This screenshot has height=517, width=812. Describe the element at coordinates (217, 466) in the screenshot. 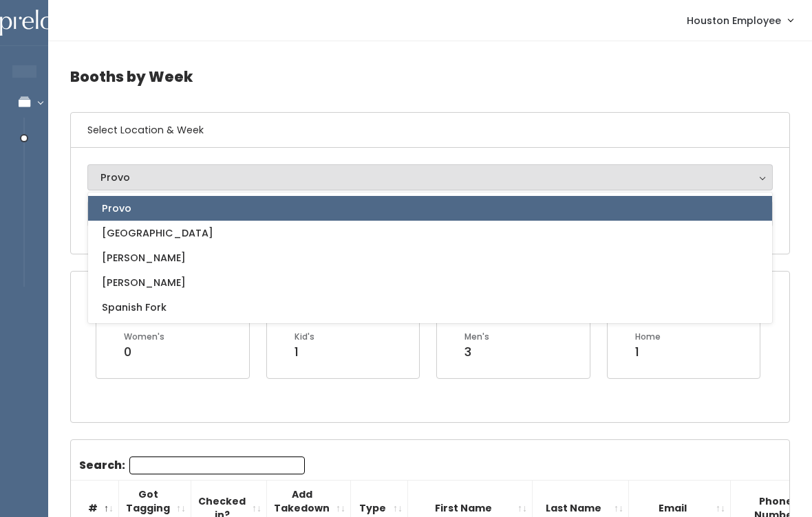

I see `input: Search:` at that location.